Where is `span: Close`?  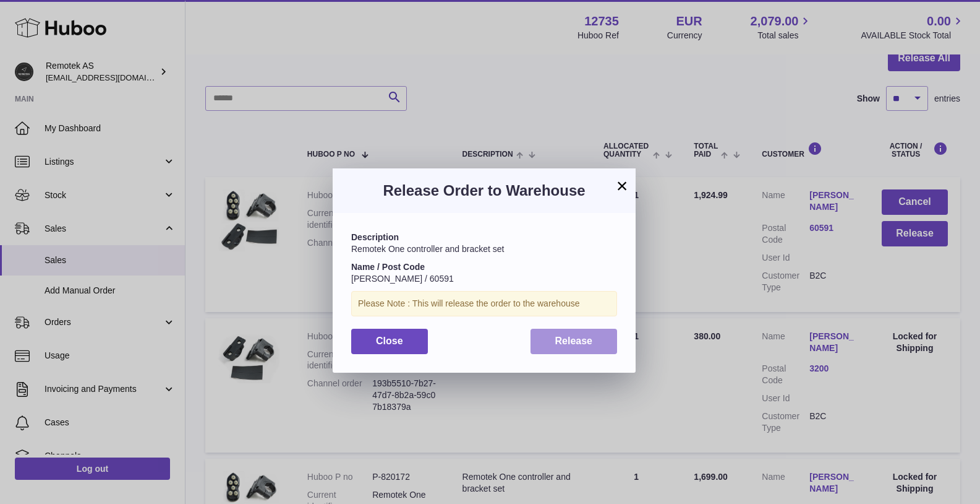
span: Close is located at coordinates (389, 341).